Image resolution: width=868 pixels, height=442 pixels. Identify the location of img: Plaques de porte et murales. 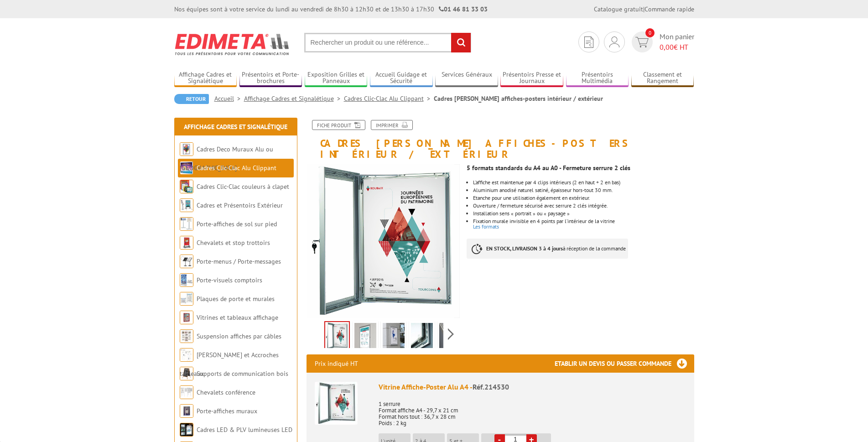
(187, 299).